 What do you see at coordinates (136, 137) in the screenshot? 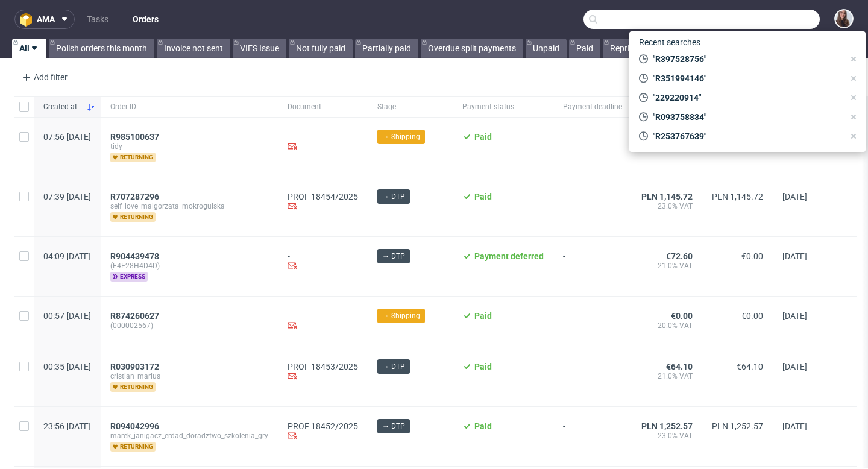
I see `a: R985100637` at bounding box center [136, 137].